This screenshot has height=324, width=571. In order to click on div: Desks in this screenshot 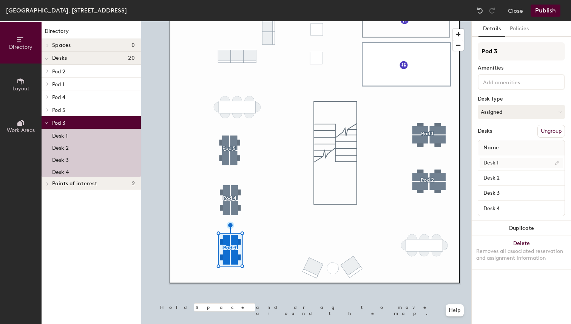, I will do `click(485, 131)`.